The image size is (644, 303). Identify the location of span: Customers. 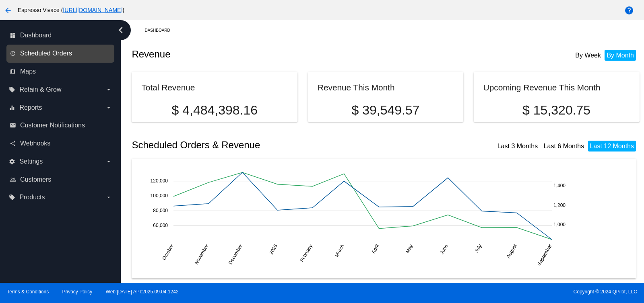
(36, 180).